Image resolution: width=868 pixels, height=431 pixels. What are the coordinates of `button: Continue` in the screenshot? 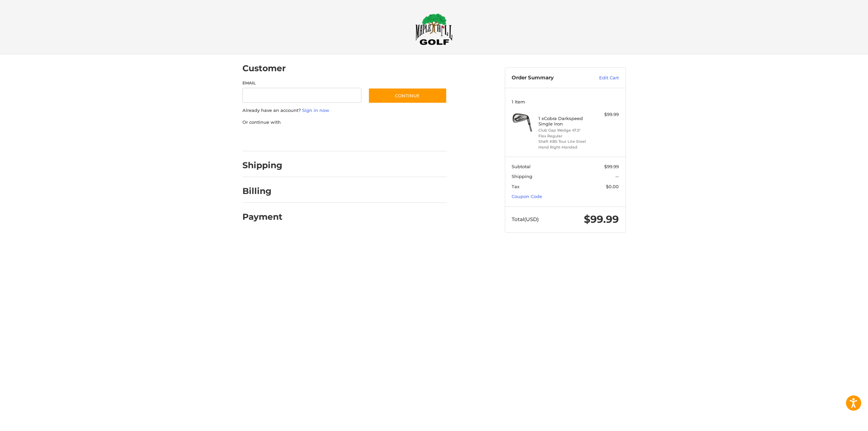 It's located at (408, 96).